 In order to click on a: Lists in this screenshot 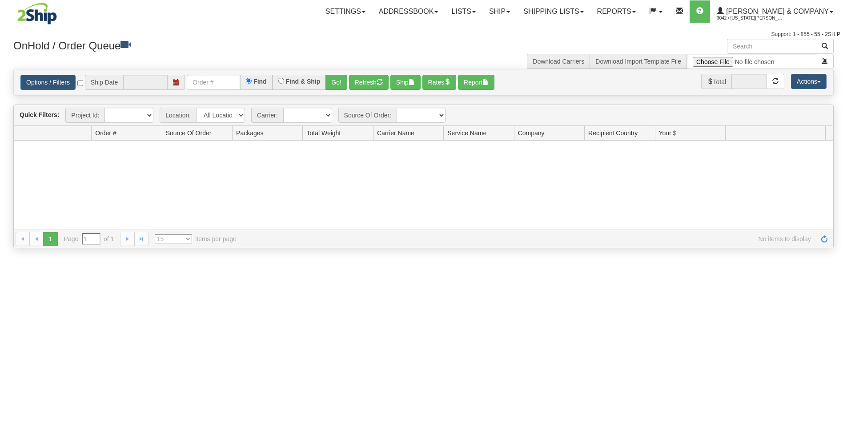, I will do `click(463, 12)`.